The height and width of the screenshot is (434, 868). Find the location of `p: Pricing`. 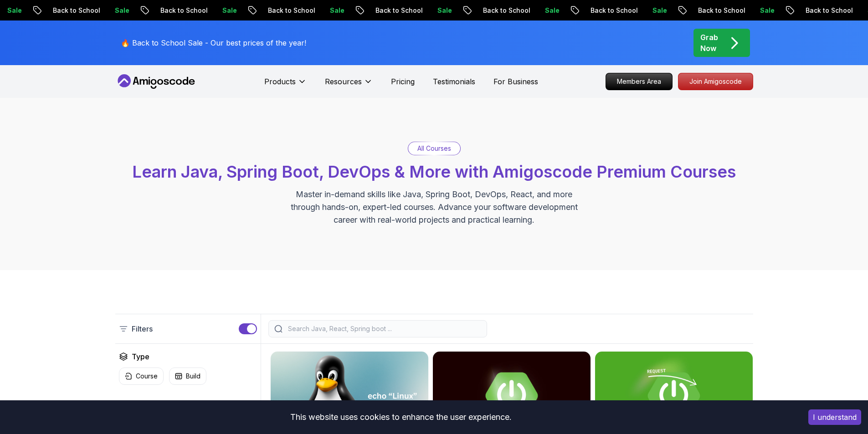

p: Pricing is located at coordinates (403, 81).